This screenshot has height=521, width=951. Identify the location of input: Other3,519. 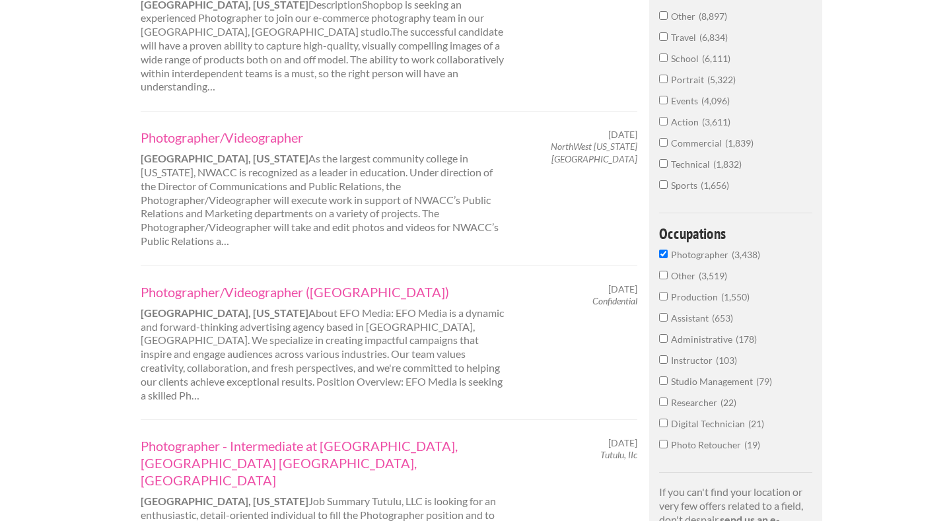
(663, 275).